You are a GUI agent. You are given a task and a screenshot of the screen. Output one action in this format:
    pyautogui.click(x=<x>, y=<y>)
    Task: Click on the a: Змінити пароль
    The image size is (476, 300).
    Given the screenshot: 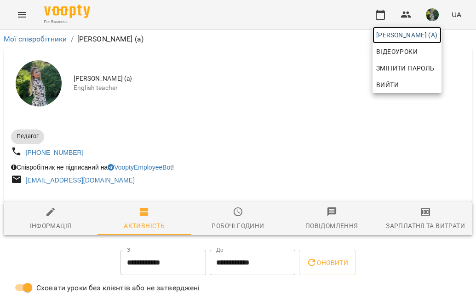 What is the action you would take?
    pyautogui.click(x=407, y=68)
    